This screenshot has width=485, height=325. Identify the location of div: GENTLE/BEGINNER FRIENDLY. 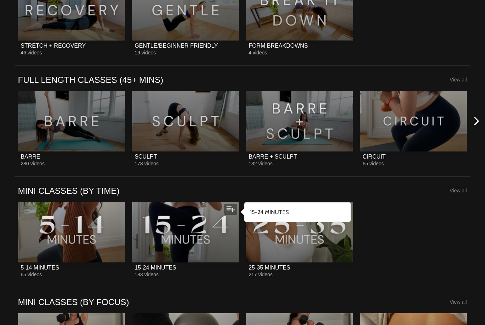
(176, 45).